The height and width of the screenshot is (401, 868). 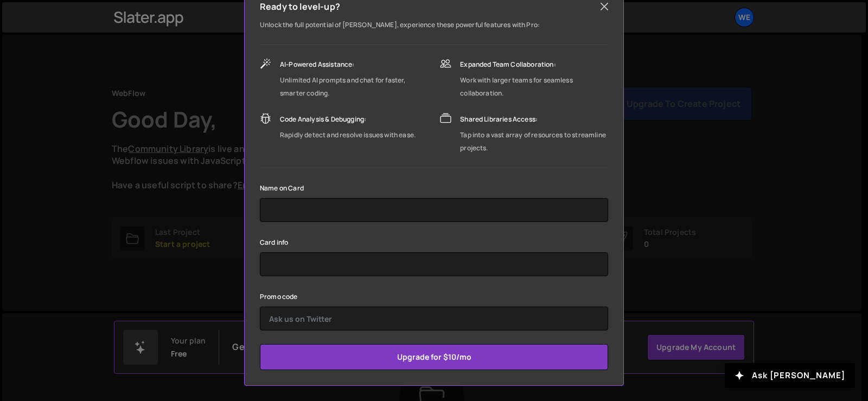 I want to click on input: Upgrade for $10/mo, so click(x=434, y=358).